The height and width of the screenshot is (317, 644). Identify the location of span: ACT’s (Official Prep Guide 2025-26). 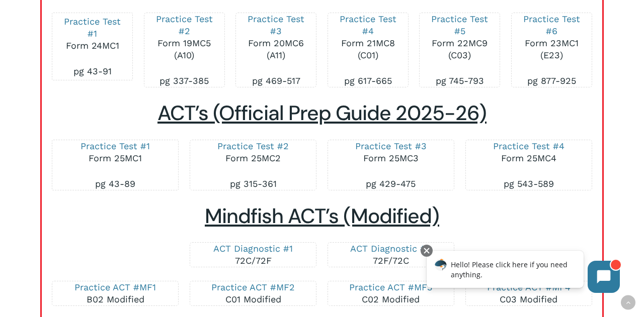
(322, 113).